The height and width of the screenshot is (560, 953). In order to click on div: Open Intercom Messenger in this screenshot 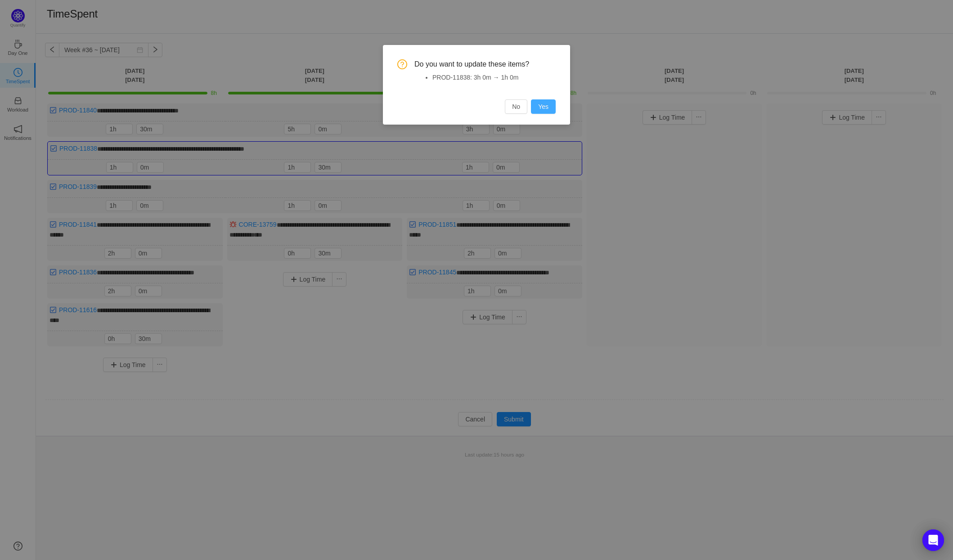, I will do `click(933, 540)`.